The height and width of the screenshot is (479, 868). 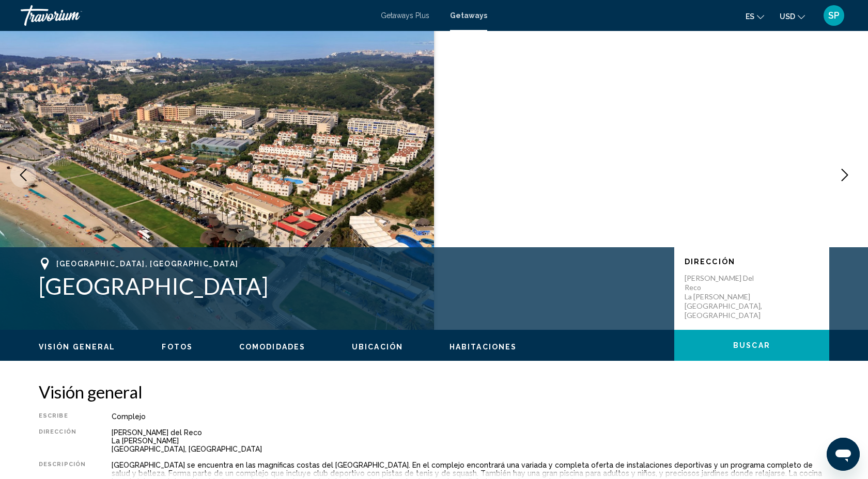 What do you see at coordinates (177, 347) in the screenshot?
I see `button: Fotos` at bounding box center [177, 347].